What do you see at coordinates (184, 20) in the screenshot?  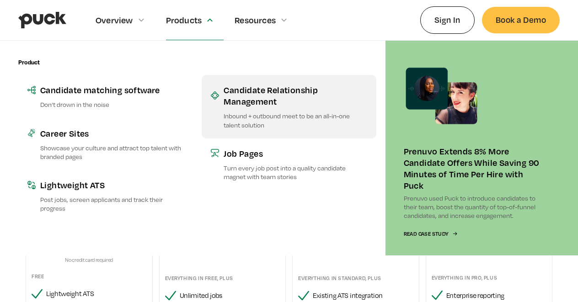 I see `div: Products` at bounding box center [184, 20].